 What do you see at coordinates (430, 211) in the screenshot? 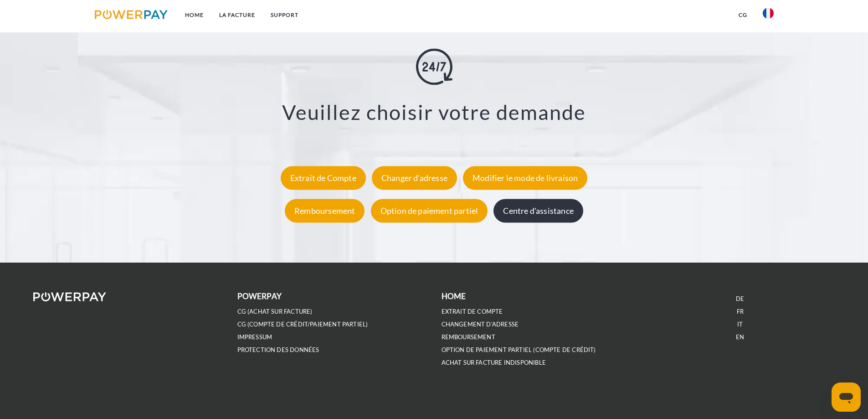
I see `div: Option de paiement partiel` at bounding box center [430, 211].